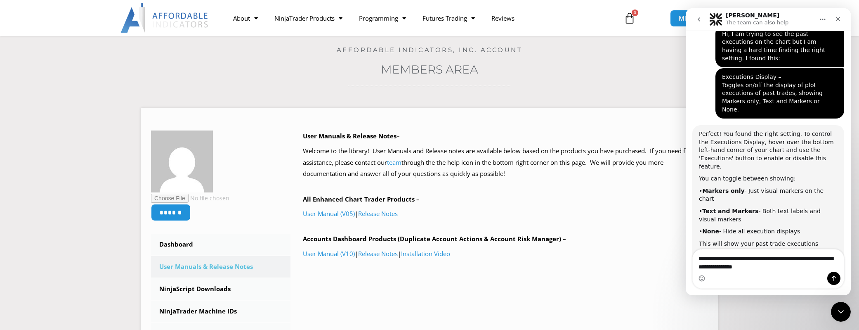 The width and height of the screenshot is (859, 330). What do you see at coordinates (420, 18) in the screenshot?
I see `nav: Menu` at bounding box center [420, 18].